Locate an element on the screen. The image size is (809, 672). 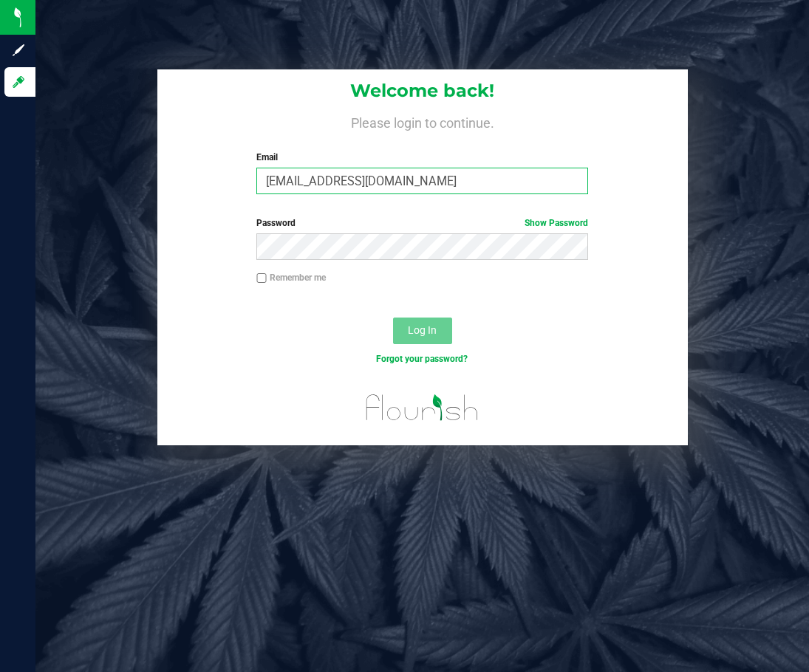
input: Remember me is located at coordinates (261, 278).